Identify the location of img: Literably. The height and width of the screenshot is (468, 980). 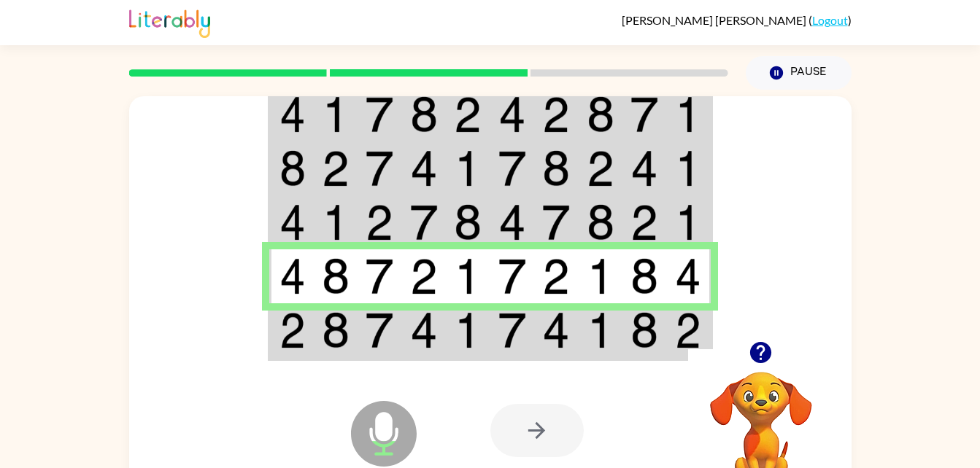
(169, 21).